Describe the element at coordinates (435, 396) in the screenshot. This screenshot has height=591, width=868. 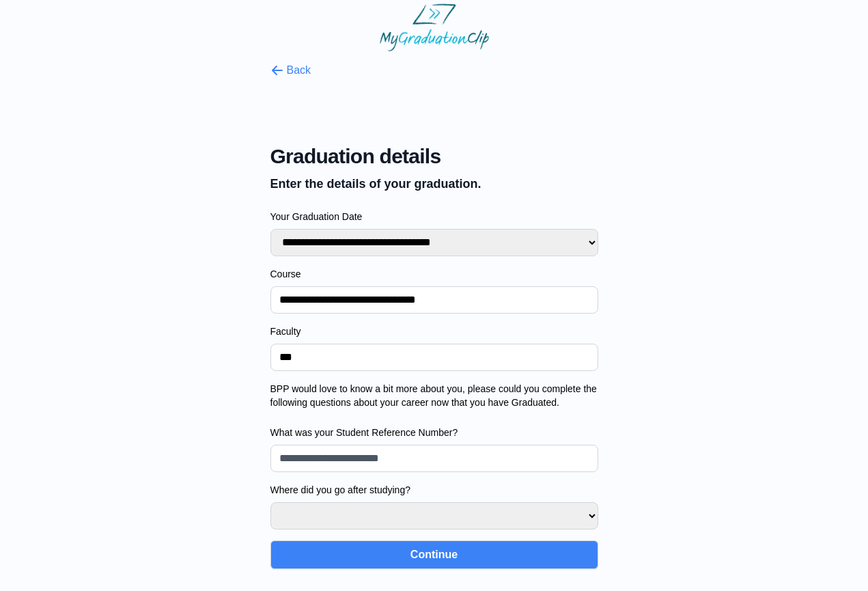
I see `label: BPP would love to know a bit more about you, please could you complete the following questions ab...` at that location.